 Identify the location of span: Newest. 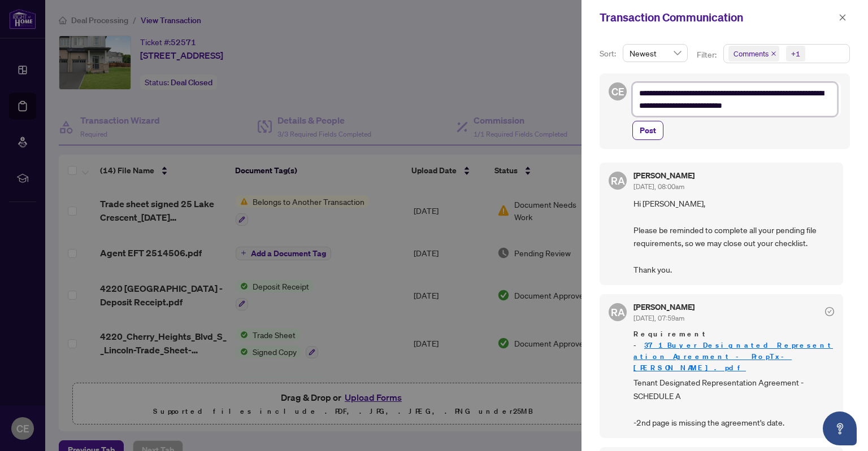
(655, 53).